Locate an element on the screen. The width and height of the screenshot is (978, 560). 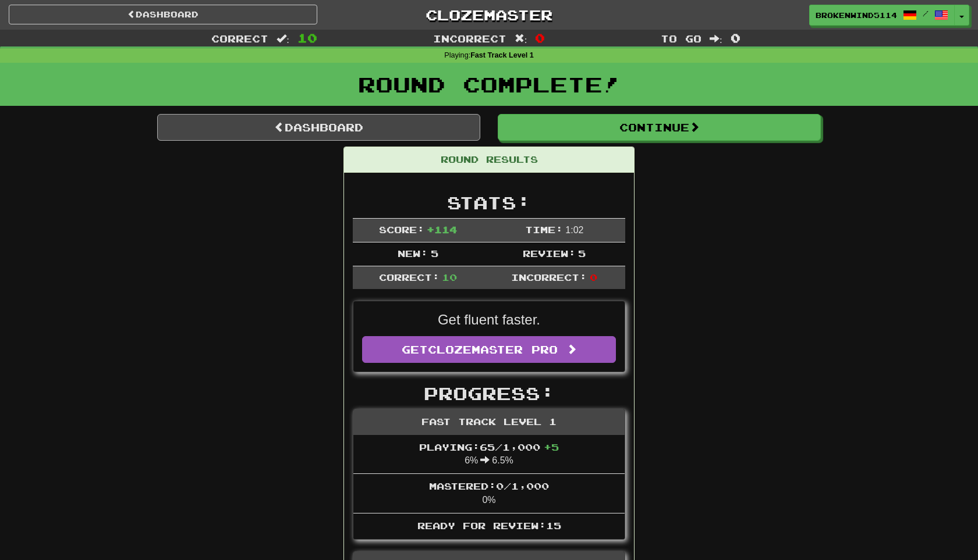
span: Time: is located at coordinates (543, 229).